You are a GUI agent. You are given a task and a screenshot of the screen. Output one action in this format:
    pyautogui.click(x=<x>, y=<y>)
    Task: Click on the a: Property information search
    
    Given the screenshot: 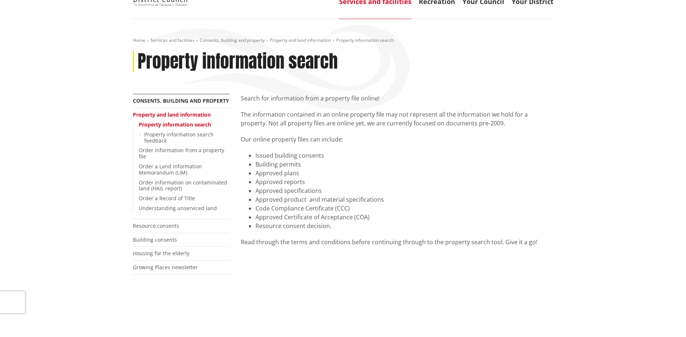 What is the action you would take?
    pyautogui.click(x=175, y=124)
    